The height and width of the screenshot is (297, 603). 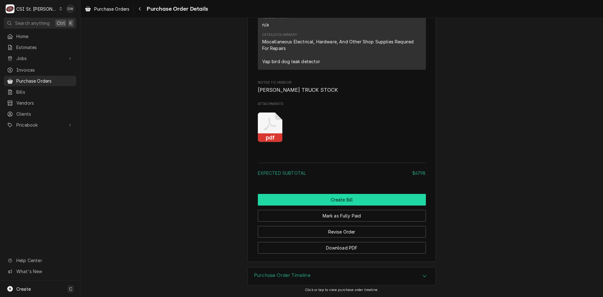 What do you see at coordinates (342, 289) in the screenshot?
I see `span: Click or tap to view purchase order timeline.` at bounding box center [342, 289].